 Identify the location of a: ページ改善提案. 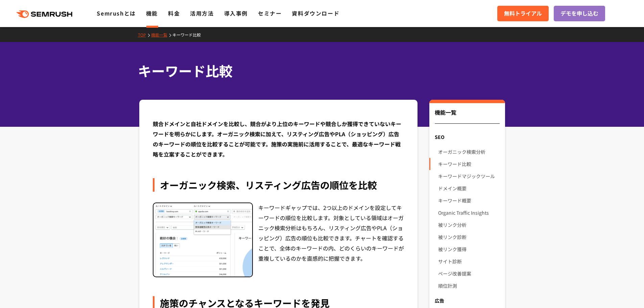
(469, 273).